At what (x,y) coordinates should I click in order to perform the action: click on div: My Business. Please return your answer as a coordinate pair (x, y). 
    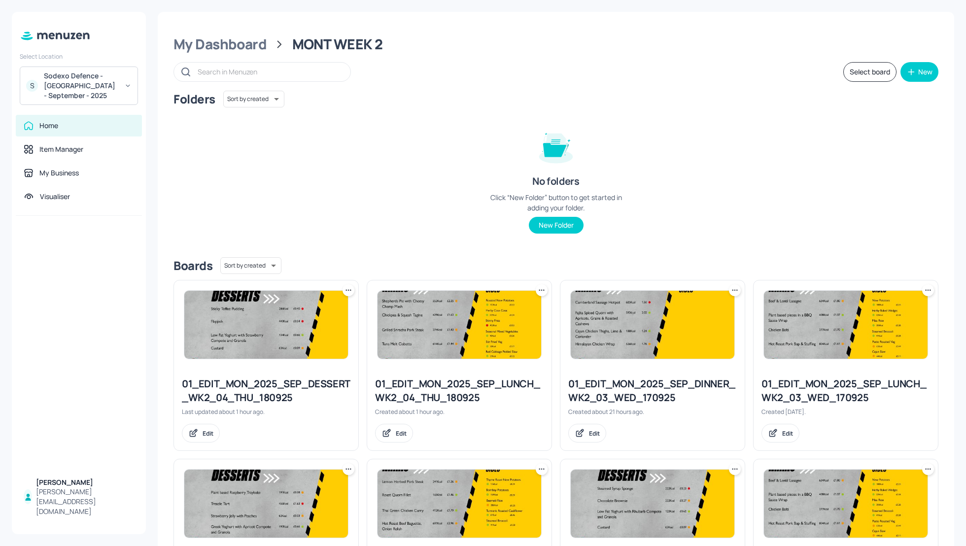
    Looking at the image, I should click on (59, 173).